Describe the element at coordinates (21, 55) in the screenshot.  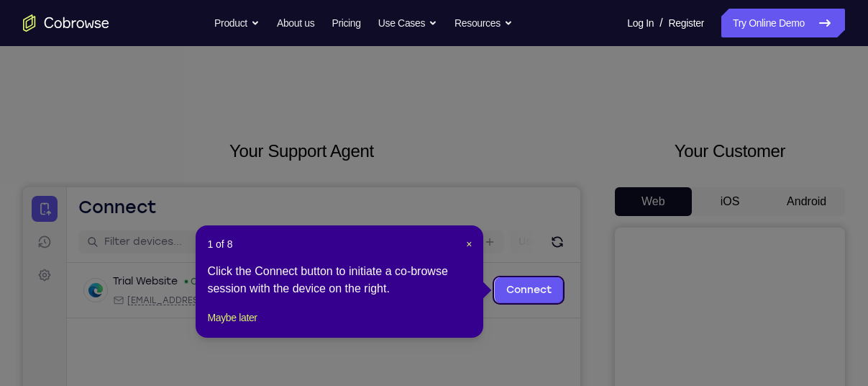
I see `a: Sessions` at that location.